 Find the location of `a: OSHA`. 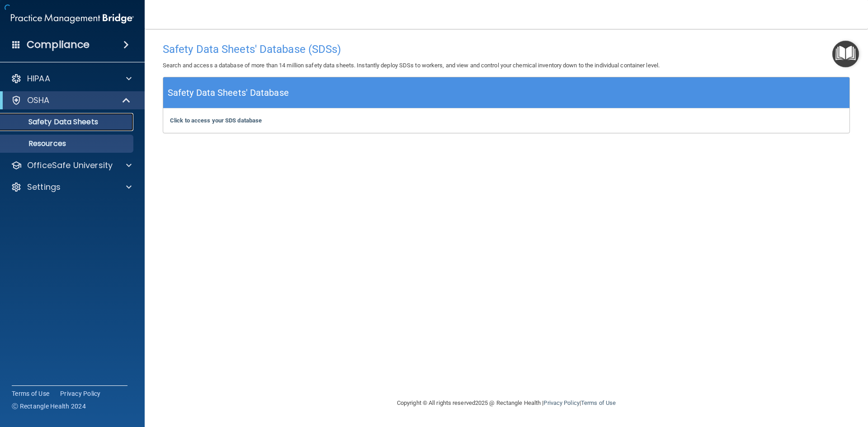

a: OSHA is located at coordinates (71, 100).